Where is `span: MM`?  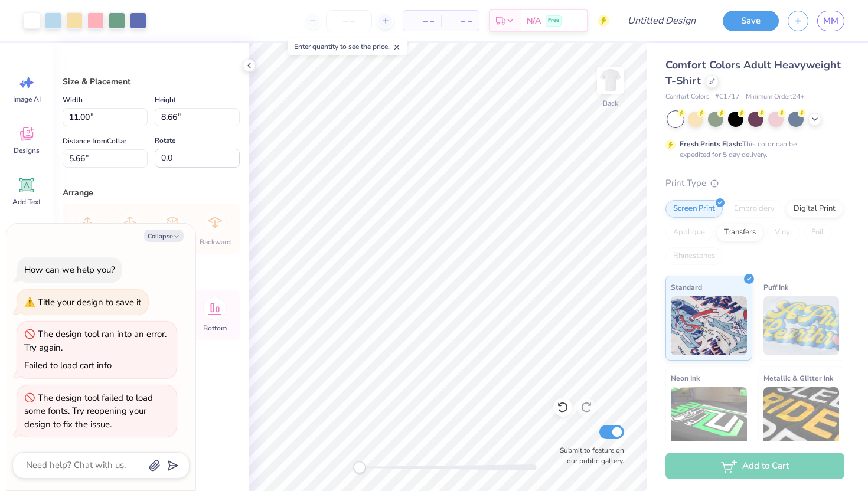 span: MM is located at coordinates (831, 20).